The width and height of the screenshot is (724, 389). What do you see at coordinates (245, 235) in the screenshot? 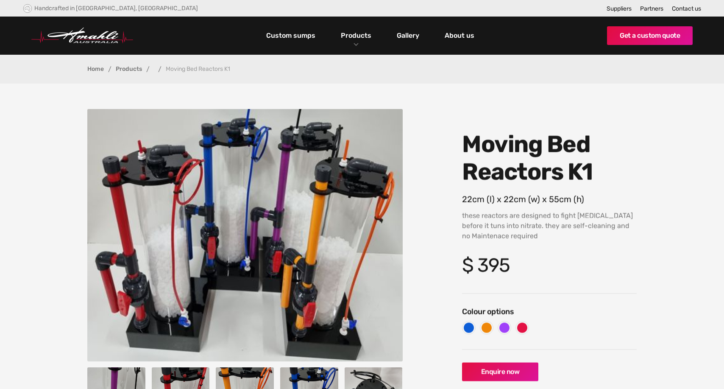
I see `a: open lightbox` at bounding box center [245, 235].